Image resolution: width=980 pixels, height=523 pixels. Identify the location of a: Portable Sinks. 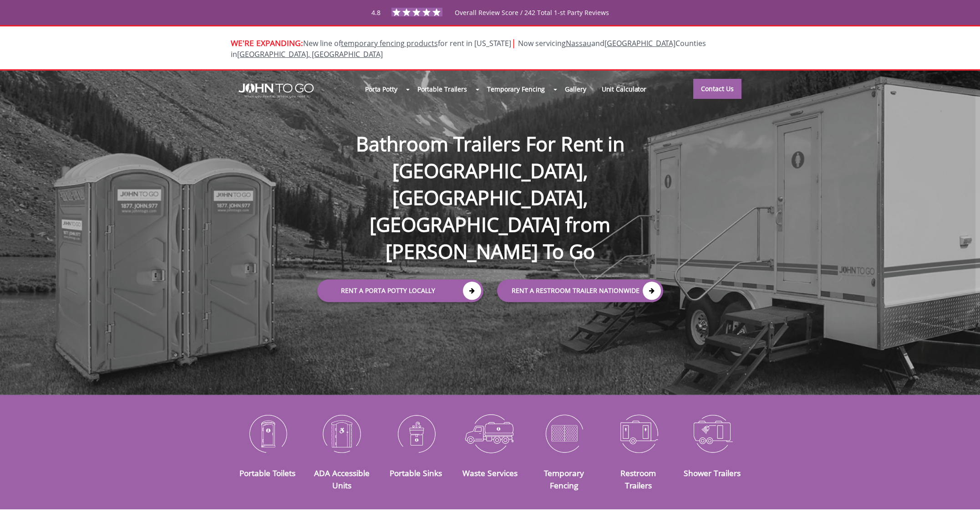
(416, 473).